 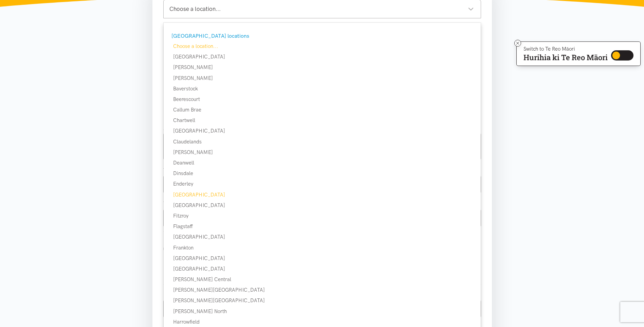 What do you see at coordinates (322, 248) in the screenshot?
I see `div: Frankton` at bounding box center [322, 248].